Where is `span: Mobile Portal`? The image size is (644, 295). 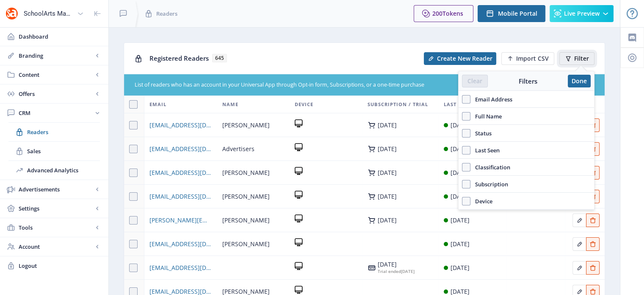 span: Mobile Portal is located at coordinates (517, 14).